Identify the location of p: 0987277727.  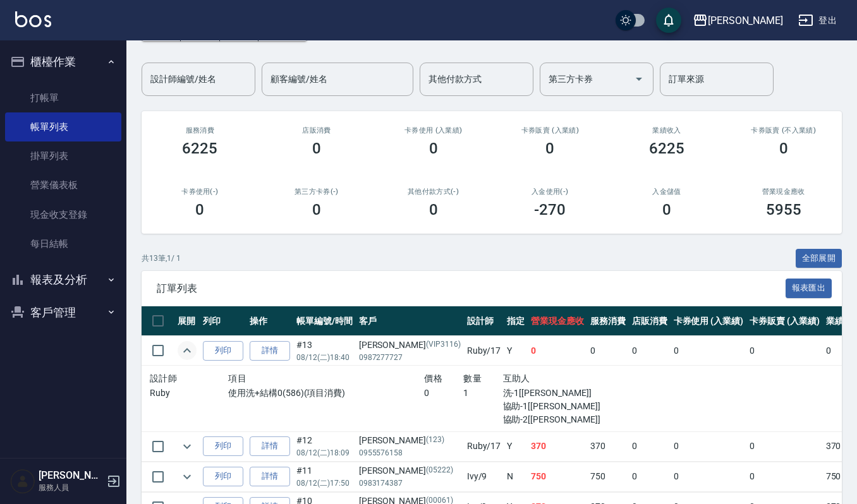
(409, 358).